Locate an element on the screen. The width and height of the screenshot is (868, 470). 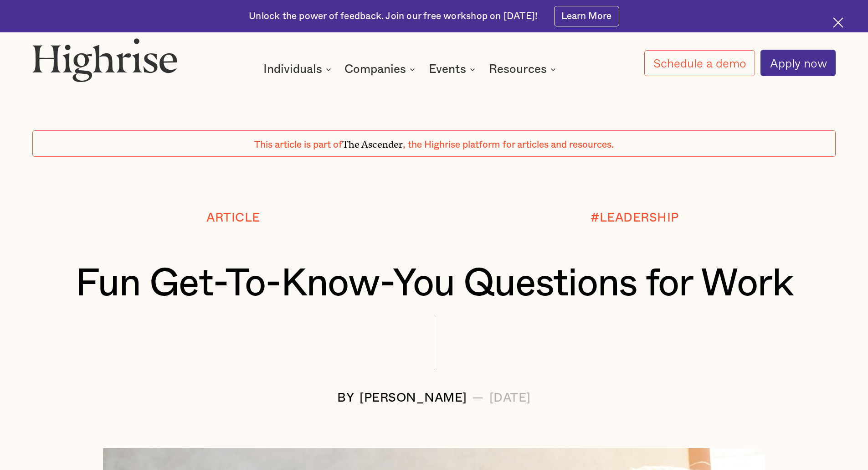
span: This article is part of is located at coordinates (298, 144).